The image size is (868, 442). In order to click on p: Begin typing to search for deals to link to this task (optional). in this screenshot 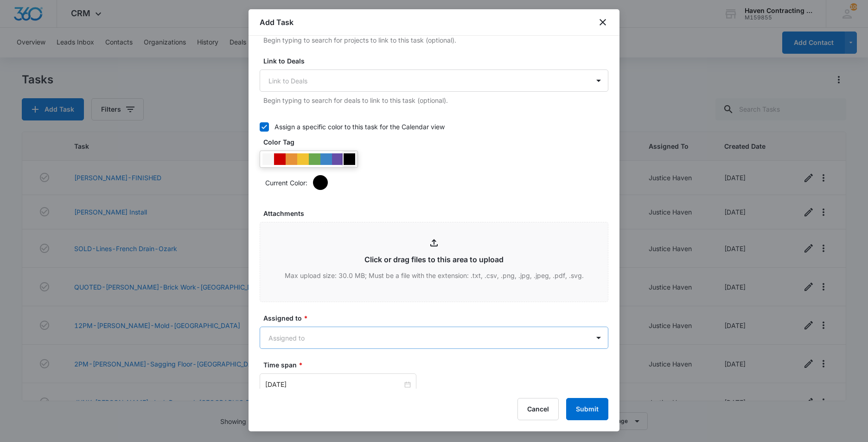, I will do `click(435, 100)`.